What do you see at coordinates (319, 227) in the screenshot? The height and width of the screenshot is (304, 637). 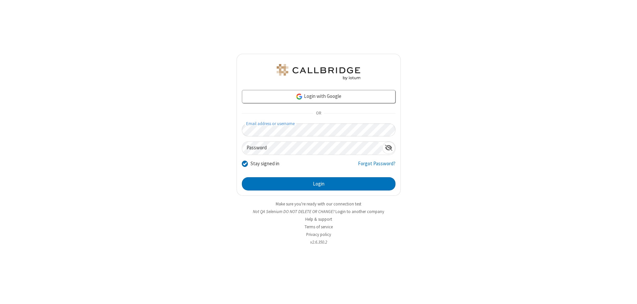 I see `a: Terms of service` at bounding box center [319, 227].